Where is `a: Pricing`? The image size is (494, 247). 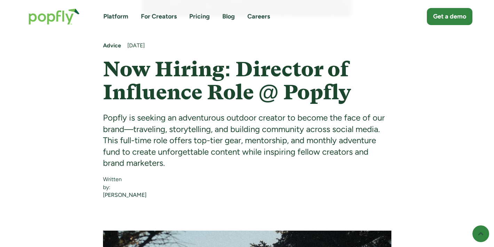
a: Pricing is located at coordinates (199, 16).